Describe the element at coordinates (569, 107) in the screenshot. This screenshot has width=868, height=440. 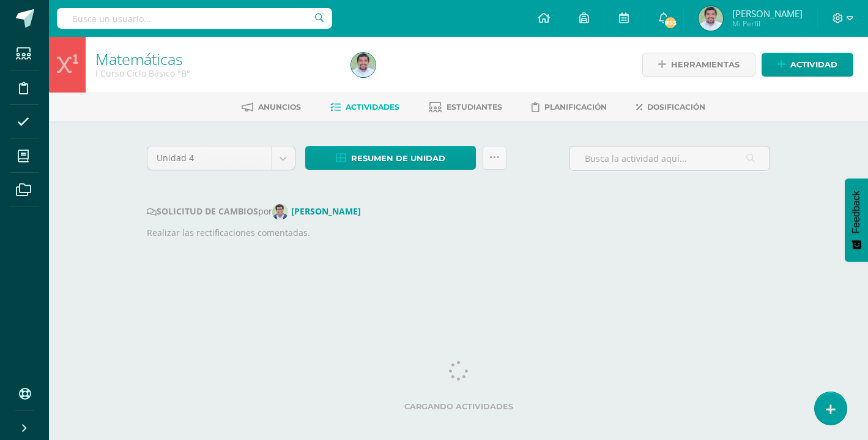
I see `a: Planificación` at that location.